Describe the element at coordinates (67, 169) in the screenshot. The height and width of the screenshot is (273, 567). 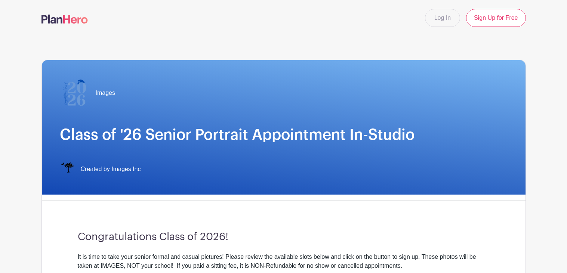
I see `img: IMAGES%20logo%20transparenT%20PNG%20s.png` at that location.